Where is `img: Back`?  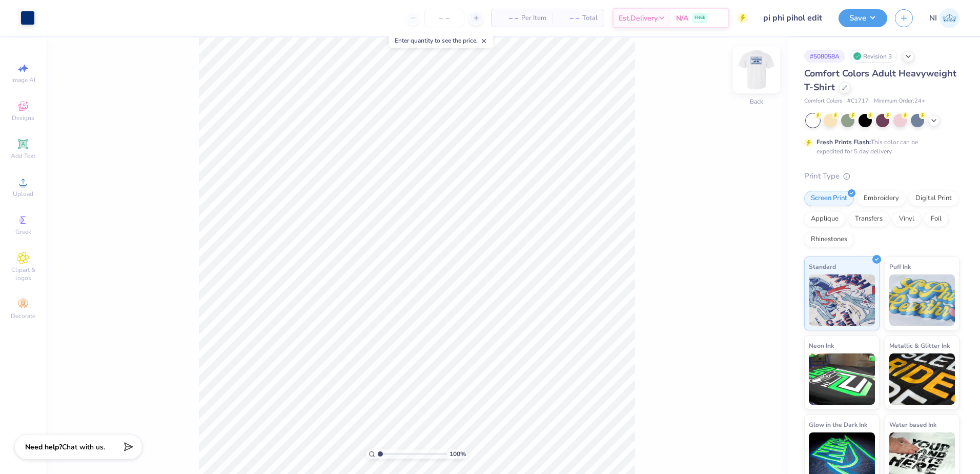
img: Back is located at coordinates (757, 69).